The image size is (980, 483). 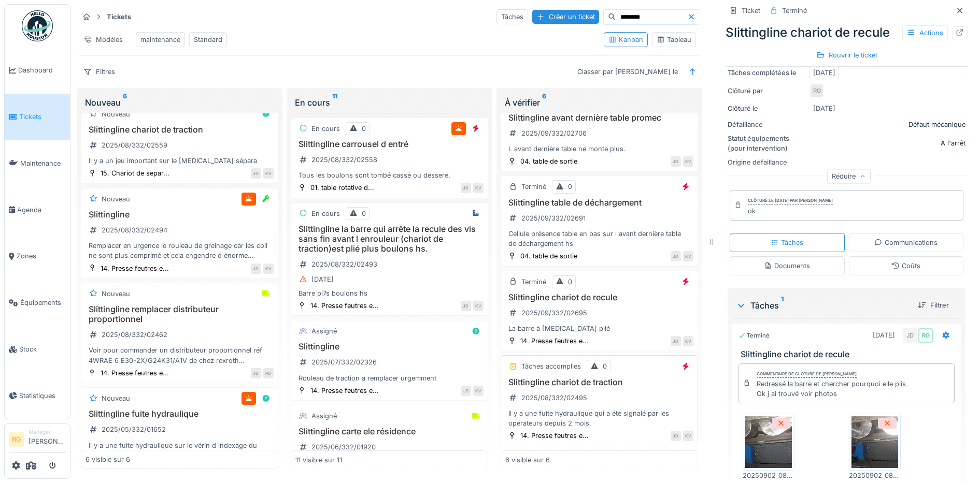 What do you see at coordinates (42, 210) in the screenshot?
I see `span: Agenda` at bounding box center [42, 210].